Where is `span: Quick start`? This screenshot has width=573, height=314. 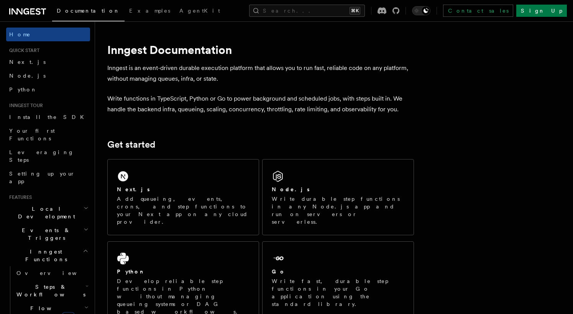 span: Quick start is located at coordinates (23, 51).